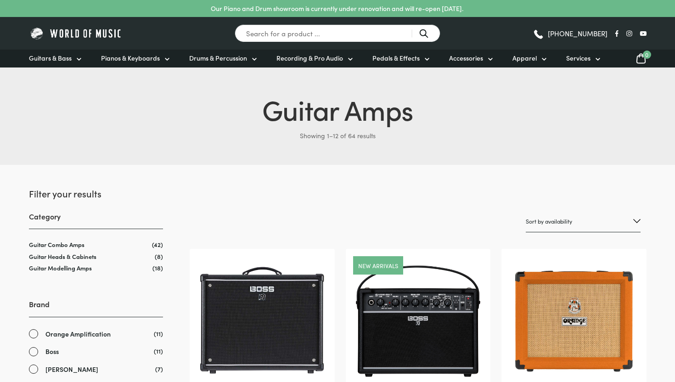  I want to click on span: Apparel, so click(524, 58).